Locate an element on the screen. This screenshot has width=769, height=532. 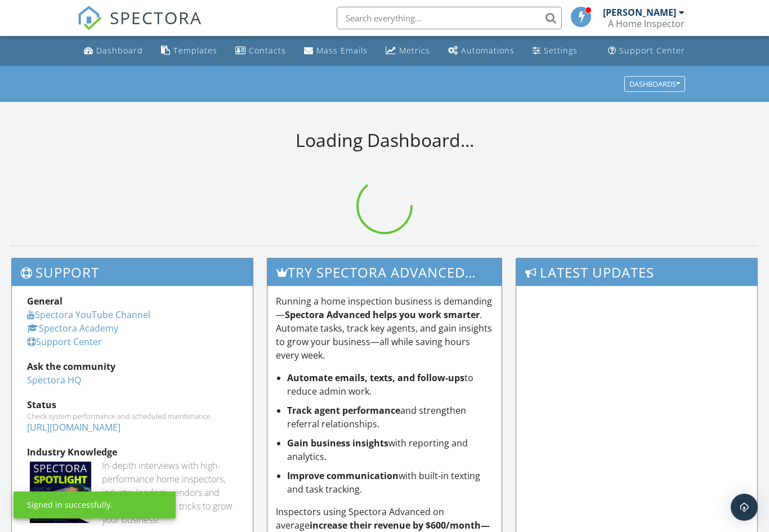
h3: Support is located at coordinates (133, 272).